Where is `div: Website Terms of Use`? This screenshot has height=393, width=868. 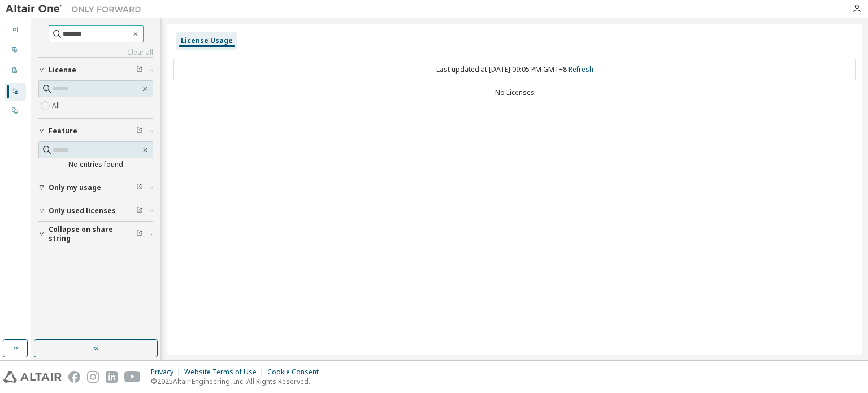 div: Website Terms of Use is located at coordinates (225, 373).